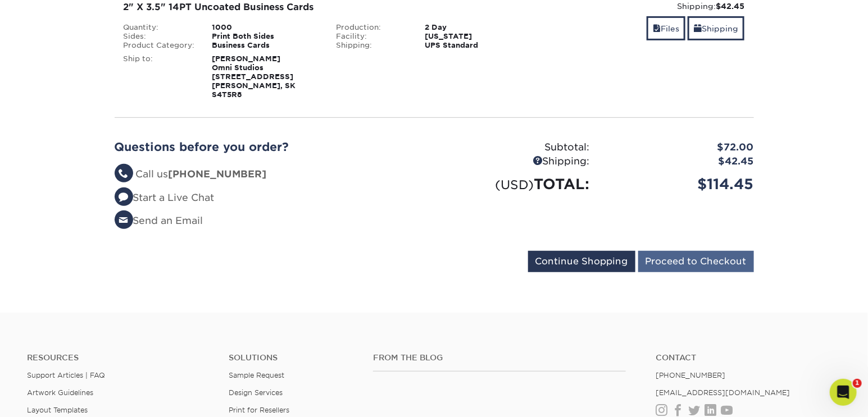 Image resolution: width=868 pixels, height=417 pixels. What do you see at coordinates (478, 45) in the screenshot?
I see `div: UPS Standard` at bounding box center [478, 45].